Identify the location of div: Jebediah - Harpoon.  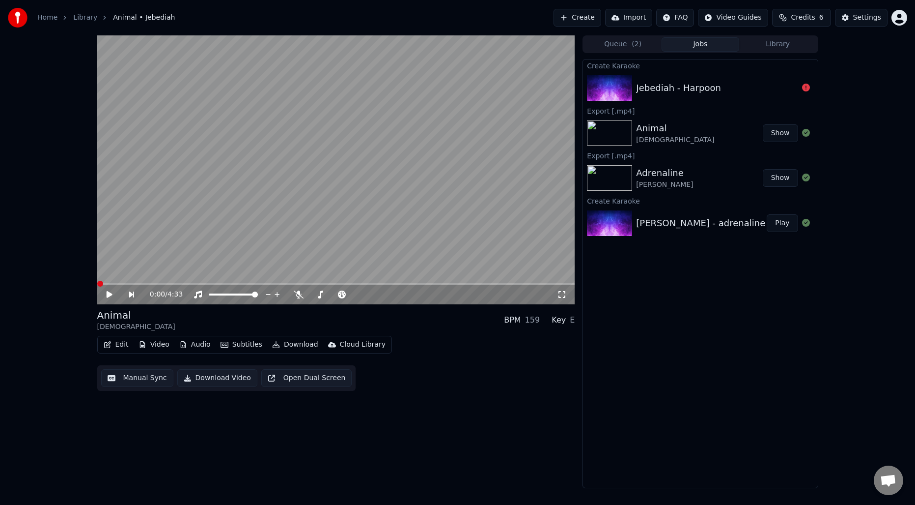
(679, 88).